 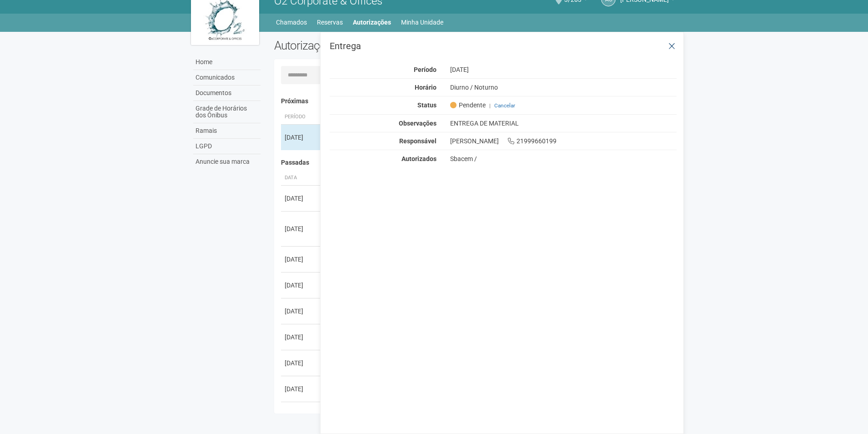 What do you see at coordinates (227, 63) in the screenshot?
I see `a: Home` at bounding box center [227, 63].